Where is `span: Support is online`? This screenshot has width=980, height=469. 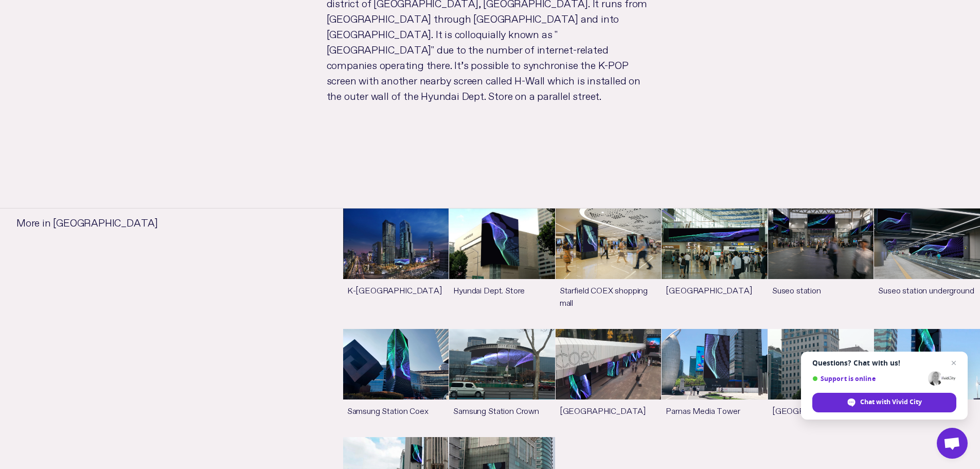 span: Support is online is located at coordinates (868, 378).